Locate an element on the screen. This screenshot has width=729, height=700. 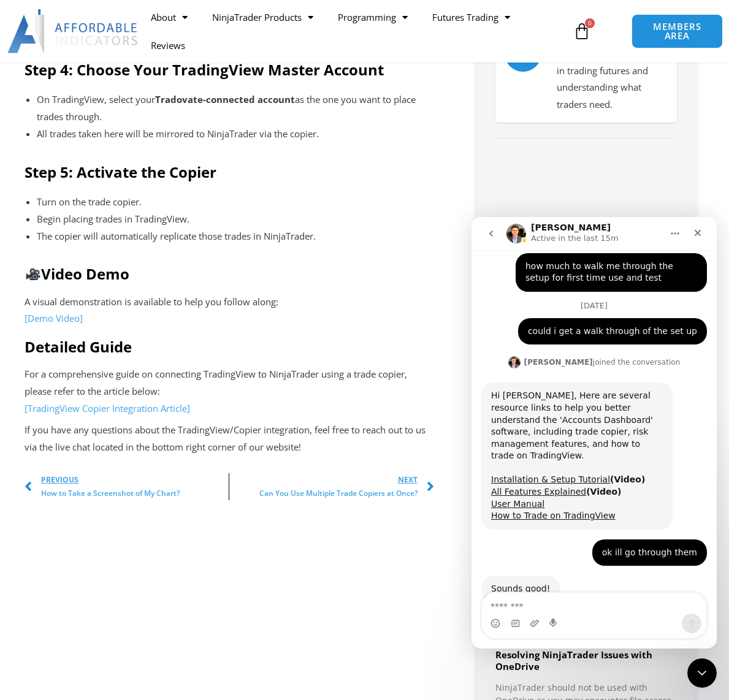
a: PreviousHow to Take a Screenshot of My Chart? is located at coordinates (126, 487).